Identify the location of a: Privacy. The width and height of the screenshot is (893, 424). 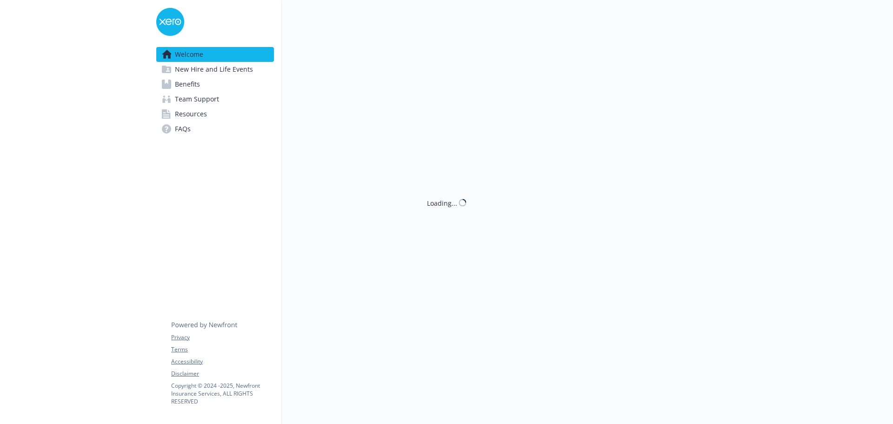
(222, 337).